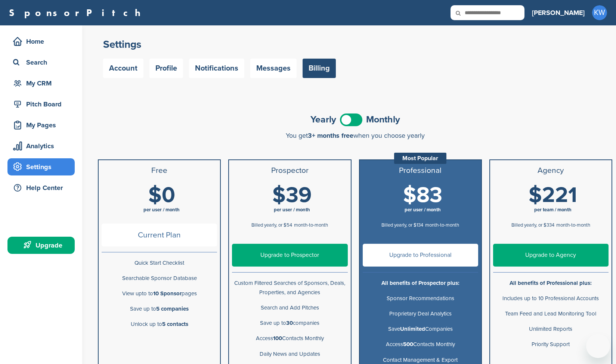  What do you see at coordinates (292, 195) in the screenshot?
I see `span: $39` at bounding box center [292, 195].